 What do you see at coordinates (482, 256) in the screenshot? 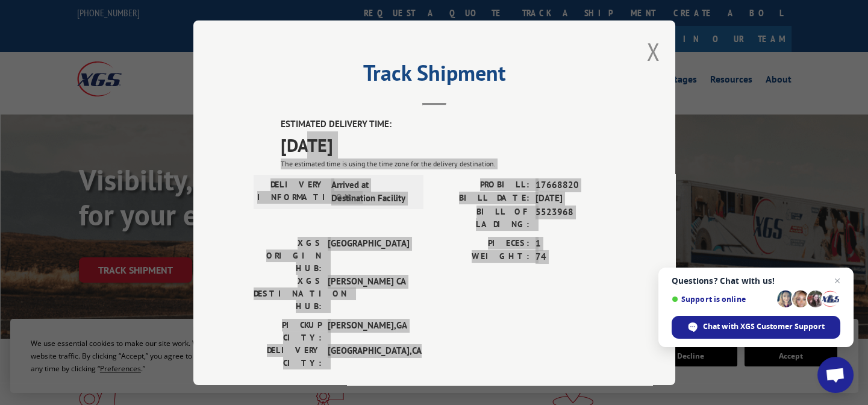
I see `label: WEIGHT:` at bounding box center [482, 256].